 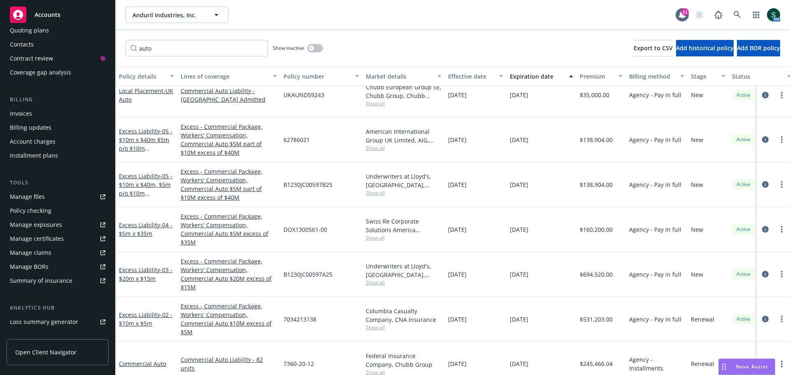 What do you see at coordinates (685, 12) in the screenshot?
I see `div: 11` at bounding box center [685, 12].